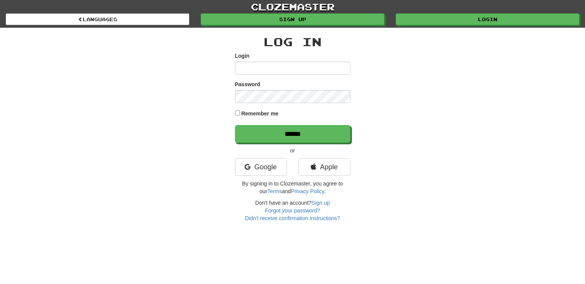 The width and height of the screenshot is (585, 284). Describe the element at coordinates (292, 218) in the screenshot. I see `a: Didn't receive confirmation instructions?` at that location.